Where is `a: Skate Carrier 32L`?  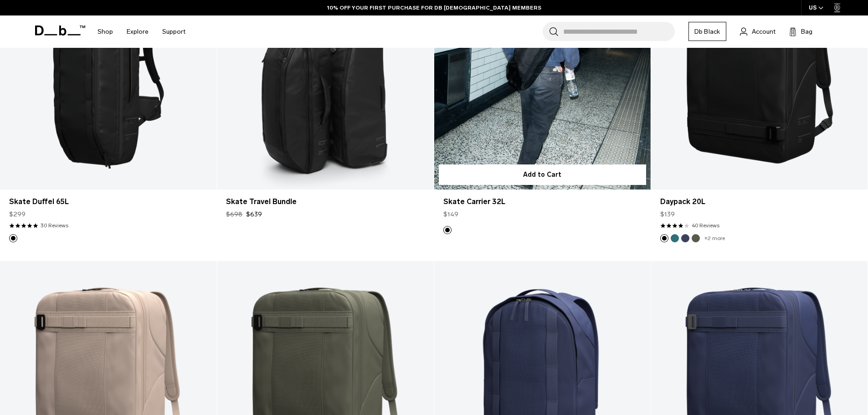
a: Skate Carrier 32L is located at coordinates (543, 202).